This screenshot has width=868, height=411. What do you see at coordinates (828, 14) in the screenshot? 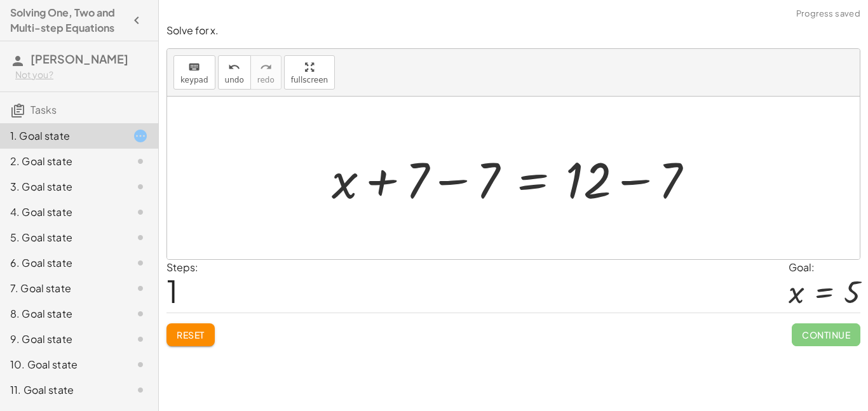
I see `span: Progress saved` at bounding box center [828, 14].